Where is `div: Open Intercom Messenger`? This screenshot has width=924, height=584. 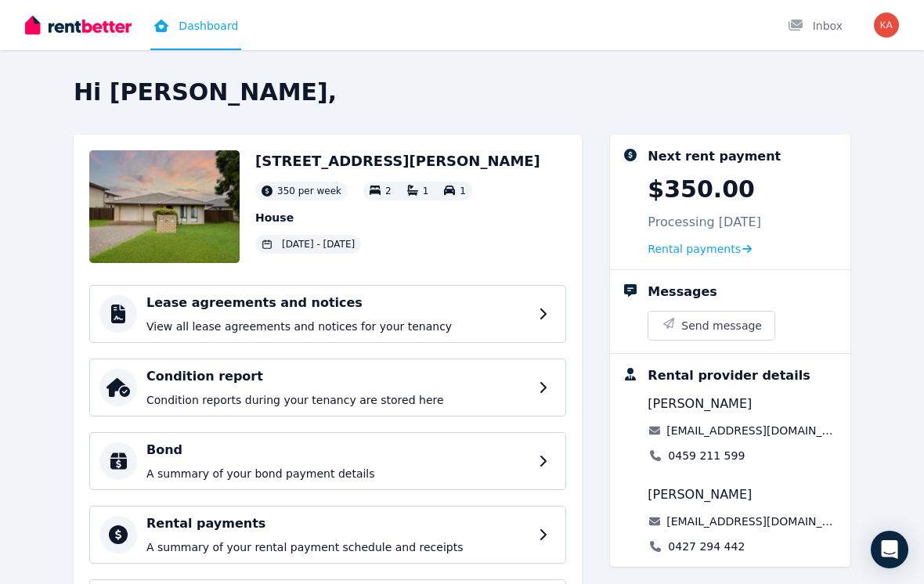 div: Open Intercom Messenger is located at coordinates (889, 549).